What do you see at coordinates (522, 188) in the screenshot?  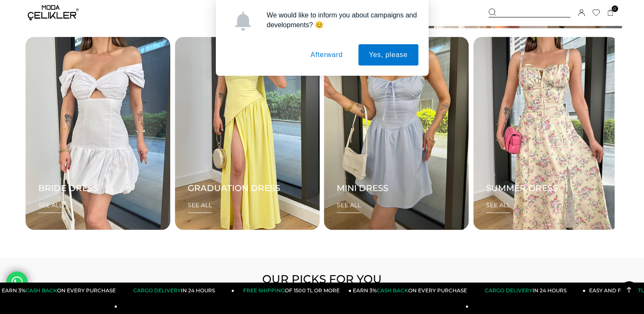 I see `h3: SUMMER DRESS` at bounding box center [522, 188].